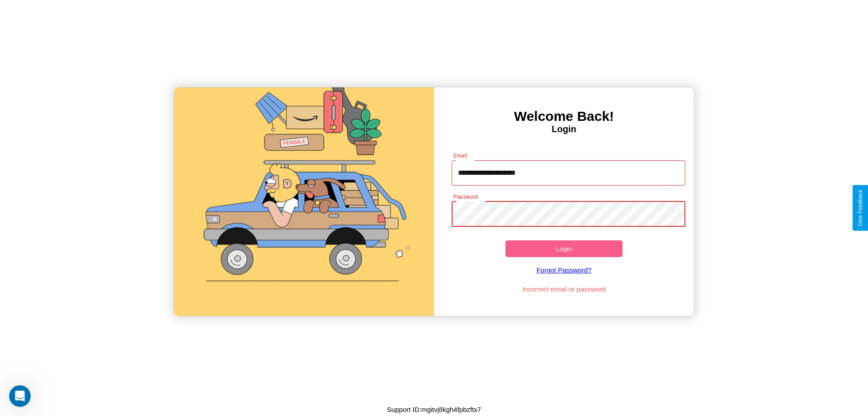  Describe the element at coordinates (563, 129) in the screenshot. I see `h4: Login` at that location.